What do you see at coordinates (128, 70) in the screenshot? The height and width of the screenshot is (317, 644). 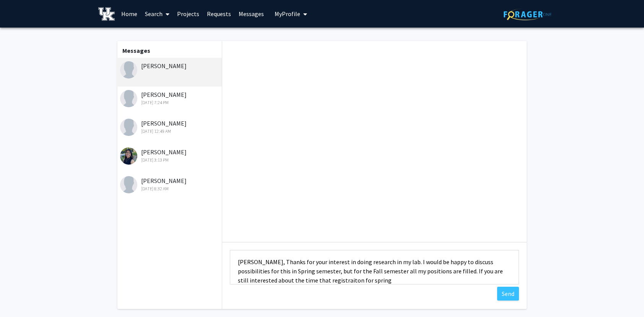 I see `img: Hasan Hadi` at bounding box center [128, 70].